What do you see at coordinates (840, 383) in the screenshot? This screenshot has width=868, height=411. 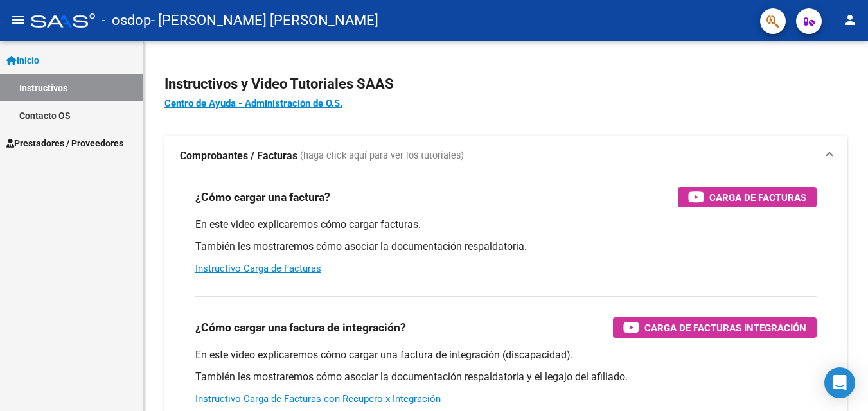 I see `div: Open Intercom Messenger` at bounding box center [840, 383].